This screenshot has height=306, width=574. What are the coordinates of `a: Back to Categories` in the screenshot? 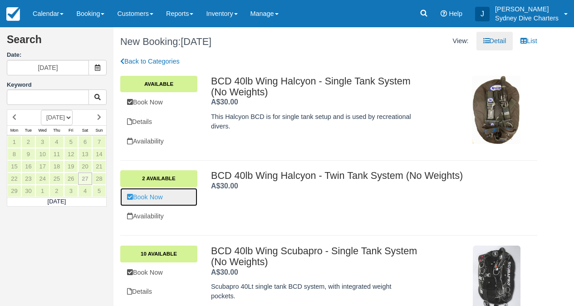 It's located at (150, 61).